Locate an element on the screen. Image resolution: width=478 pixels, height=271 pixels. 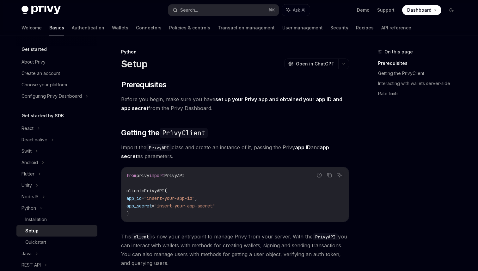
a: Create an account is located at coordinates (57, 73).